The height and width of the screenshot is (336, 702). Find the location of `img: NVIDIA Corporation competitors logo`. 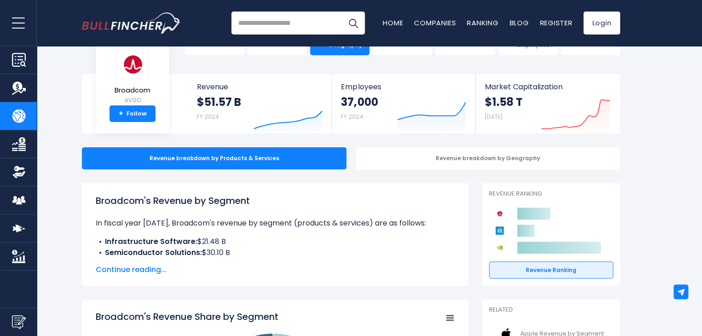

img: NVIDIA Corporation competitors logo is located at coordinates (500, 248).